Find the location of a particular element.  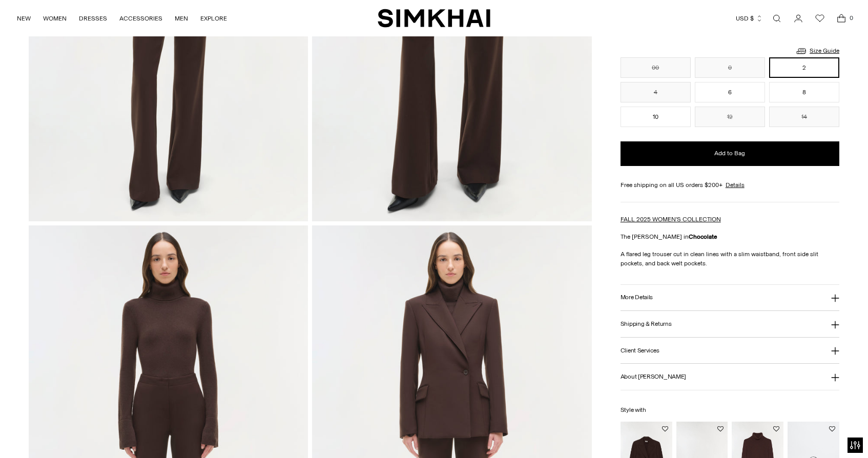

button: 12 is located at coordinates (730, 117).